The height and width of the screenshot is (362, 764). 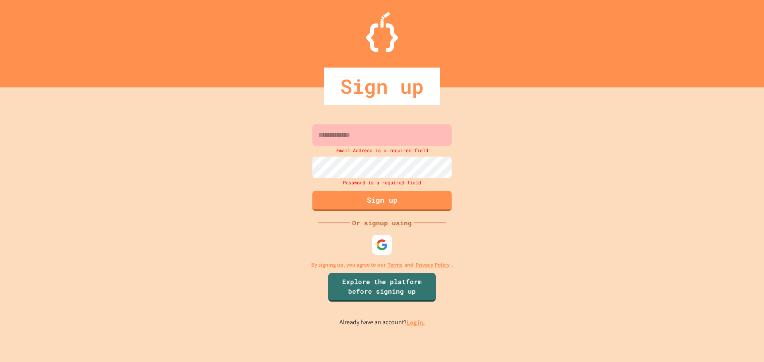 I want to click on a: Explore the platform before signing up, so click(x=382, y=288).